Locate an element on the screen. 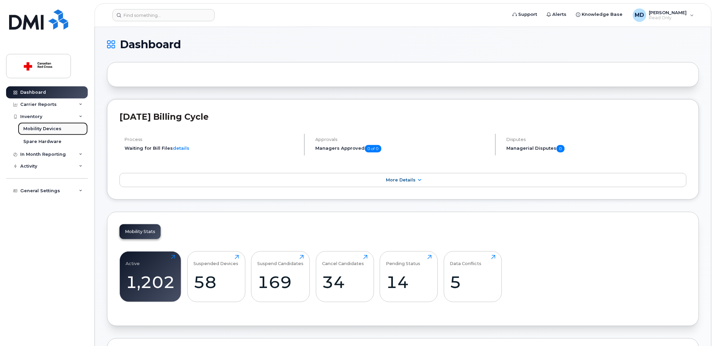 The image size is (715, 346). span: More Details is located at coordinates (401, 180).